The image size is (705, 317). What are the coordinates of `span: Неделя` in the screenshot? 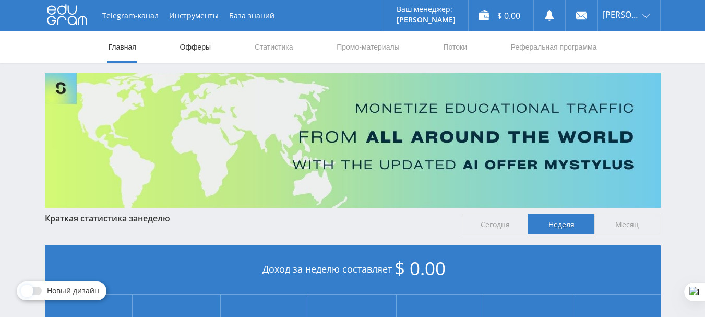 It's located at (561, 224).